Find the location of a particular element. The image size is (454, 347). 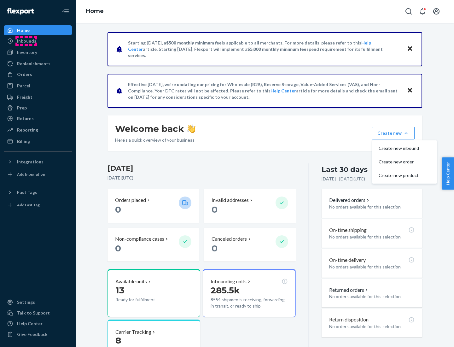

a: Settings is located at coordinates (38, 302).